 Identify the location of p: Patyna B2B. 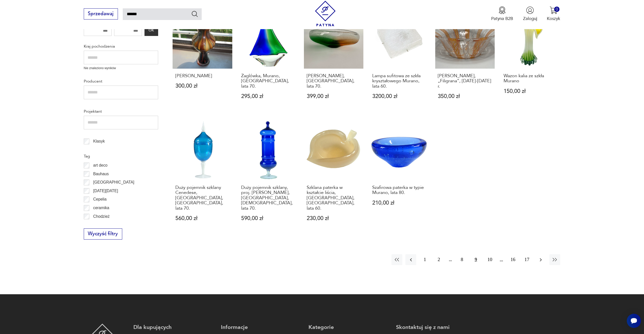
(502, 18).